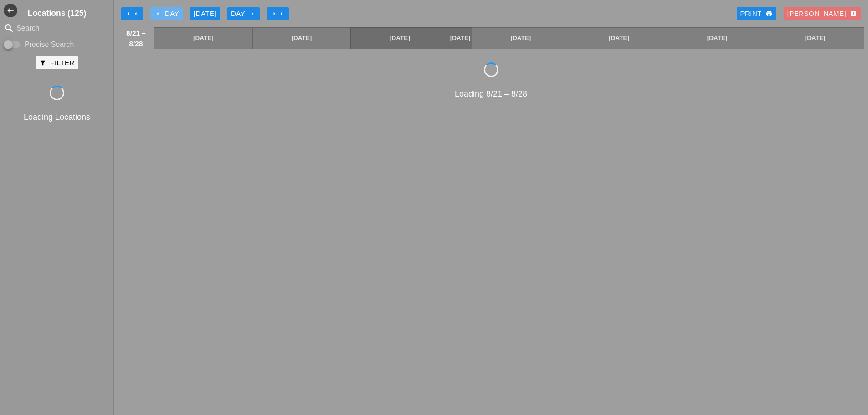  What do you see at coordinates (756, 14) in the screenshot?
I see `div: Print` at bounding box center [756, 14].